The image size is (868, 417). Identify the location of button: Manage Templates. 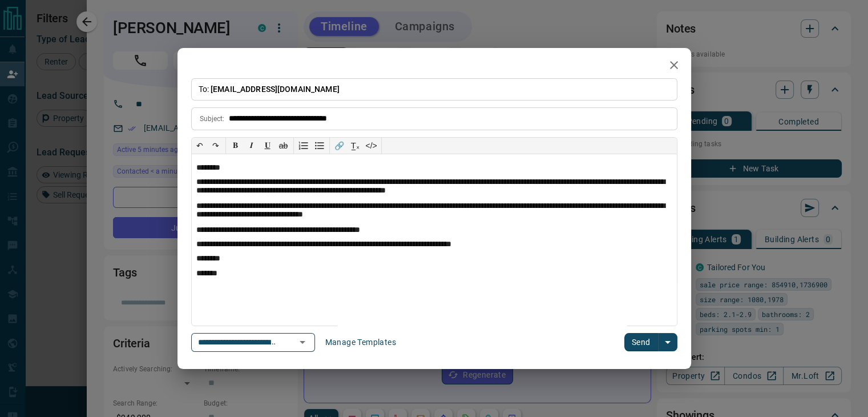
(360, 342).